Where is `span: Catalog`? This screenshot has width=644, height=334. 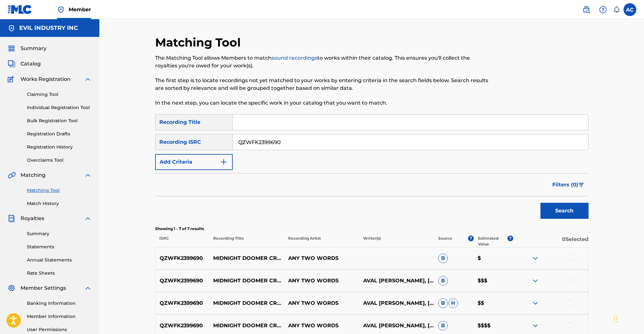 span: Catalog is located at coordinates (30, 64).